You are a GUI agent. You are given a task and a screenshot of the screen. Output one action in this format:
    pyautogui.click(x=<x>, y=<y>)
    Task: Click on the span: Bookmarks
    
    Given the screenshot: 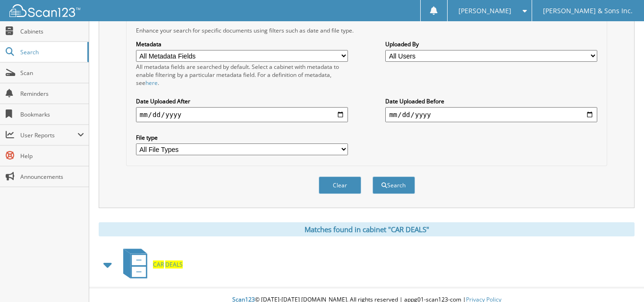 What is the action you would take?
    pyautogui.click(x=52, y=114)
    